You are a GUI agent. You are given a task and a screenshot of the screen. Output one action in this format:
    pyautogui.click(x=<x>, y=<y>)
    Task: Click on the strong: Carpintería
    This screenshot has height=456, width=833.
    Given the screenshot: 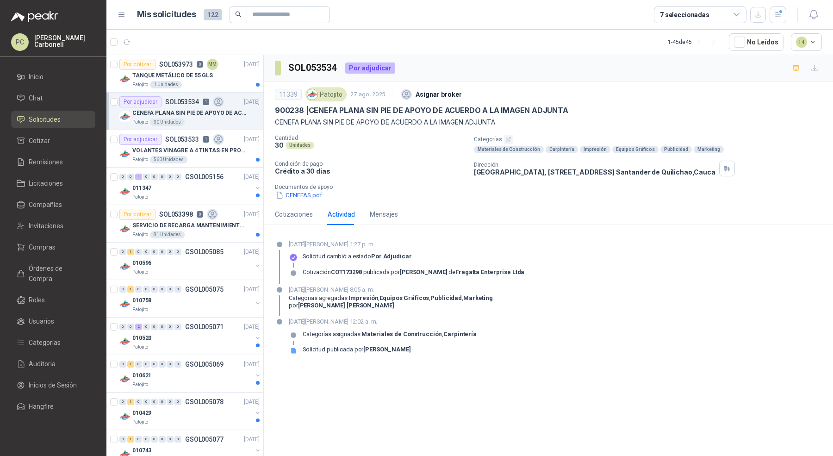 What is the action you would take?
    pyautogui.click(x=460, y=334)
    